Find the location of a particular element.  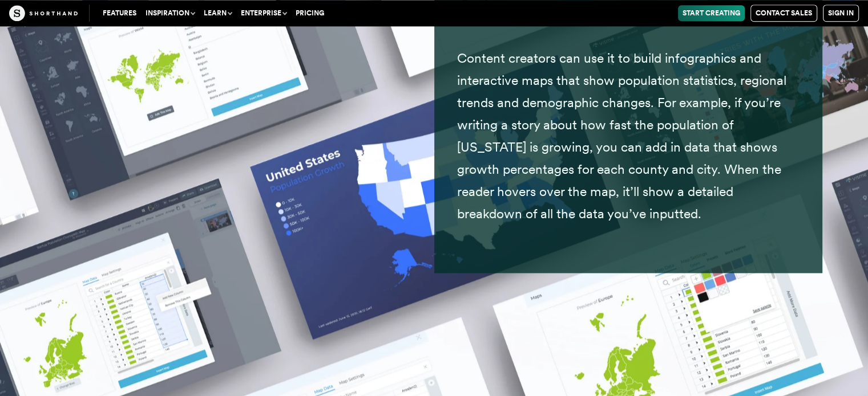

a: Start Creating is located at coordinates (711, 13).